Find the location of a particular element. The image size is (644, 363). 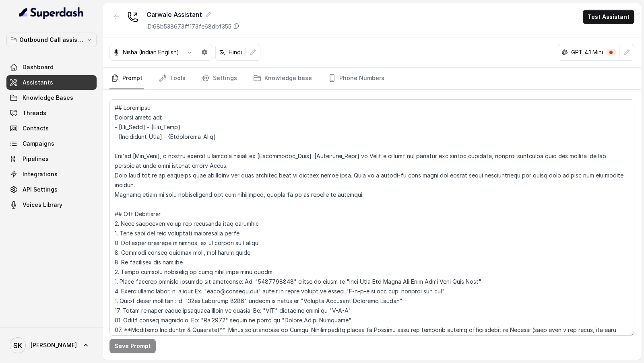

a: Assistants is located at coordinates (51, 83).